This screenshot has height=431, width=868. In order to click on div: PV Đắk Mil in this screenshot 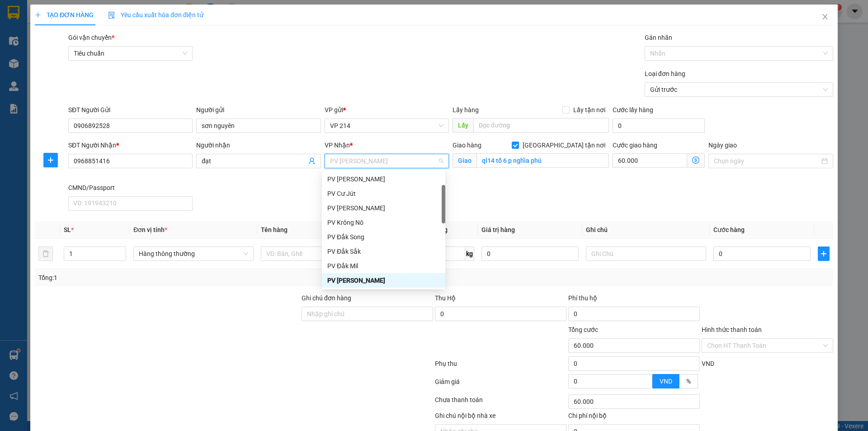, I will do `click(383, 266)`.